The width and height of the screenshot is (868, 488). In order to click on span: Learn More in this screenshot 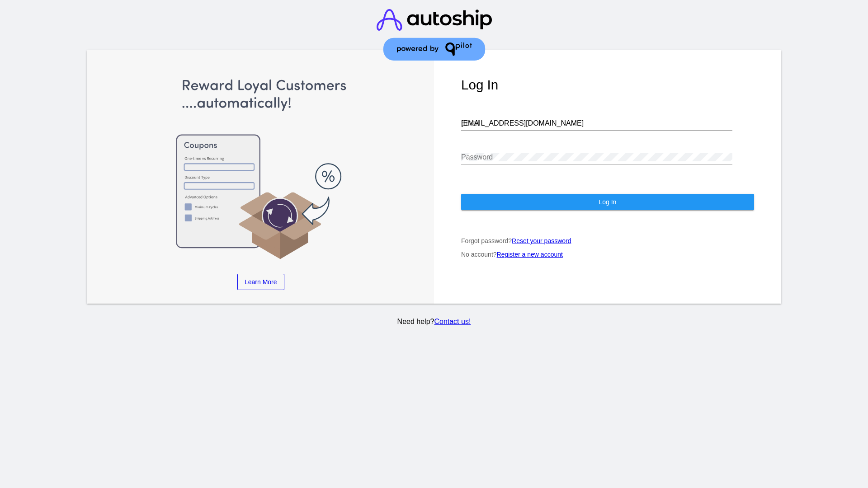, I will do `click(261, 282)`.